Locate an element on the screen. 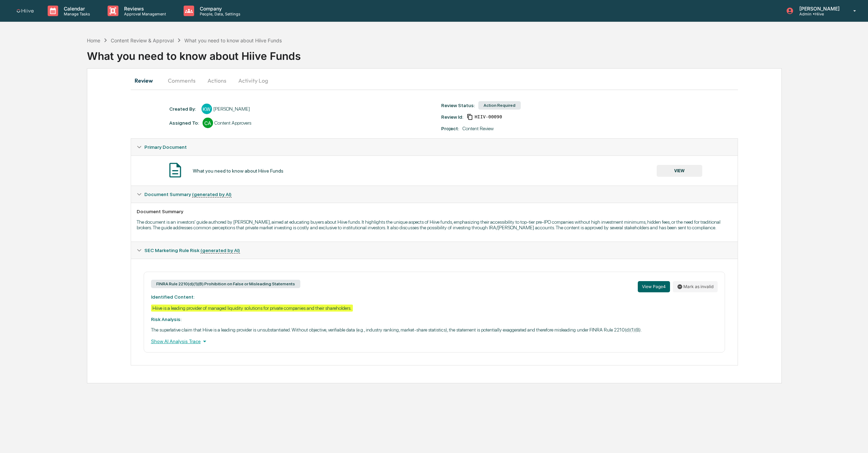 Image resolution: width=868 pixels, height=453 pixels. strong: Risk Analysis: is located at coordinates (166, 319).